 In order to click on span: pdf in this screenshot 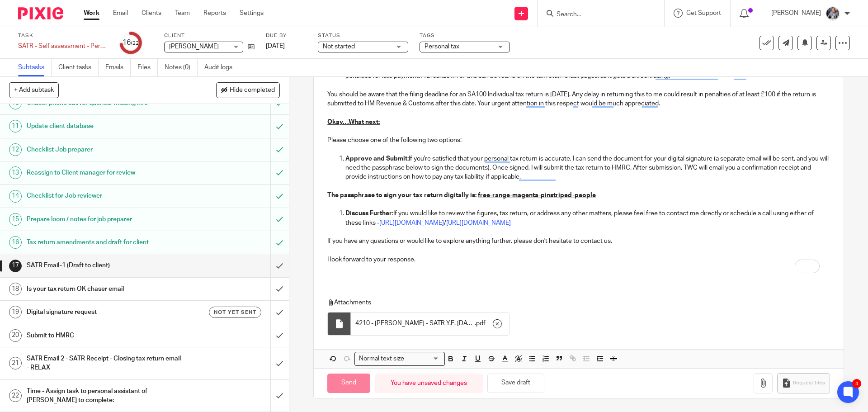, I will do `click(481, 323)`.